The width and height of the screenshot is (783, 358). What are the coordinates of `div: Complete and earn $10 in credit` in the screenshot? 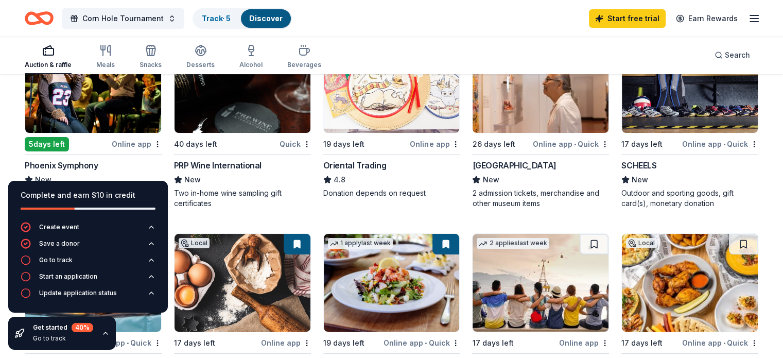 It's located at (88, 195).